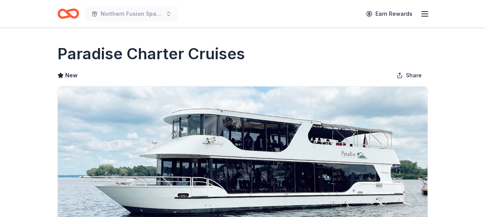  I want to click on span: Northern Fusion Spaghetti Fundraiser, so click(131, 14).